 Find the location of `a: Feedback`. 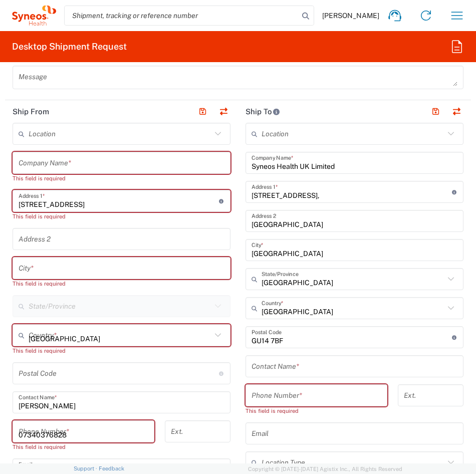

a: Feedback is located at coordinates (111, 468).